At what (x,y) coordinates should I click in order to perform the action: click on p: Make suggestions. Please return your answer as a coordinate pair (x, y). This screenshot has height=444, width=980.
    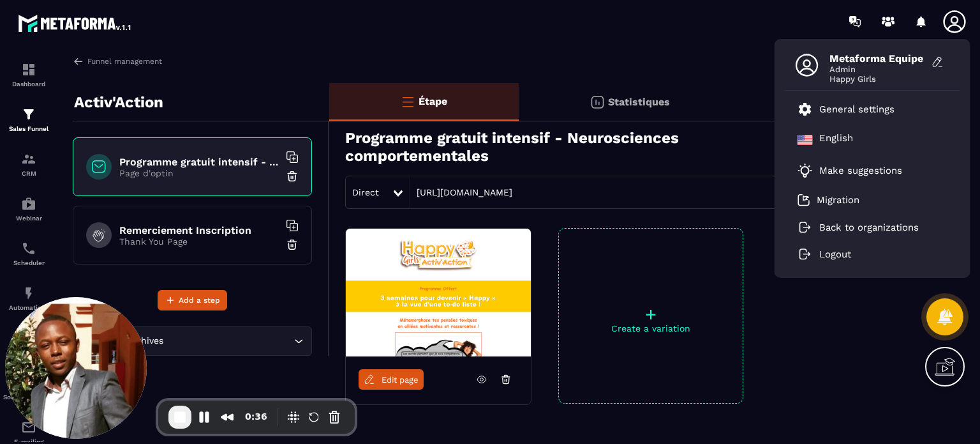
    Looking at the image, I should click on (860, 171).